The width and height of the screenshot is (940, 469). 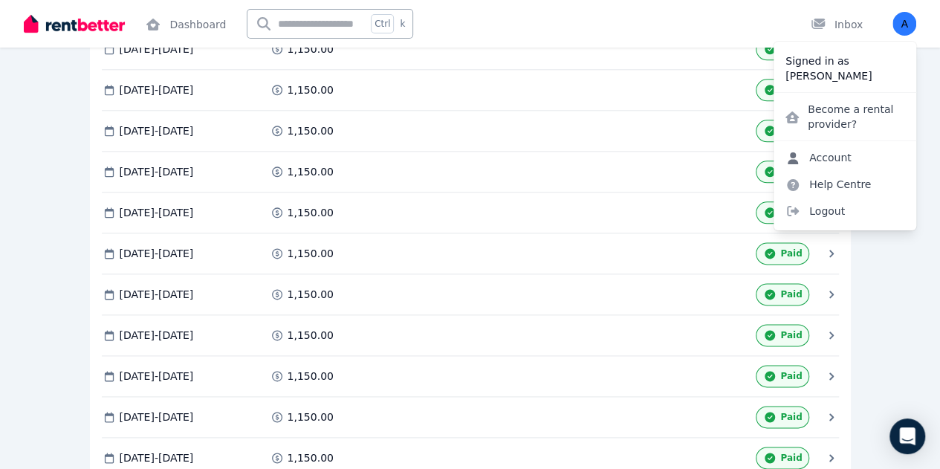 I want to click on div: Inbox, so click(x=837, y=25).